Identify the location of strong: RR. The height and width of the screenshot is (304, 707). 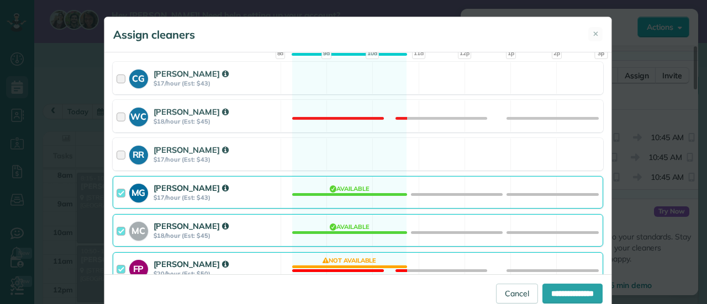
(139, 153).